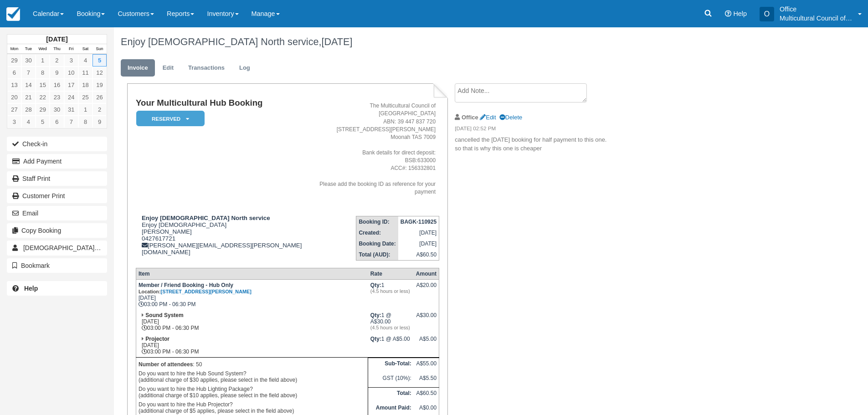 The image size is (868, 415). Describe the element at coordinates (426, 289) in the screenshot. I see `div: A$20.00` at that location.